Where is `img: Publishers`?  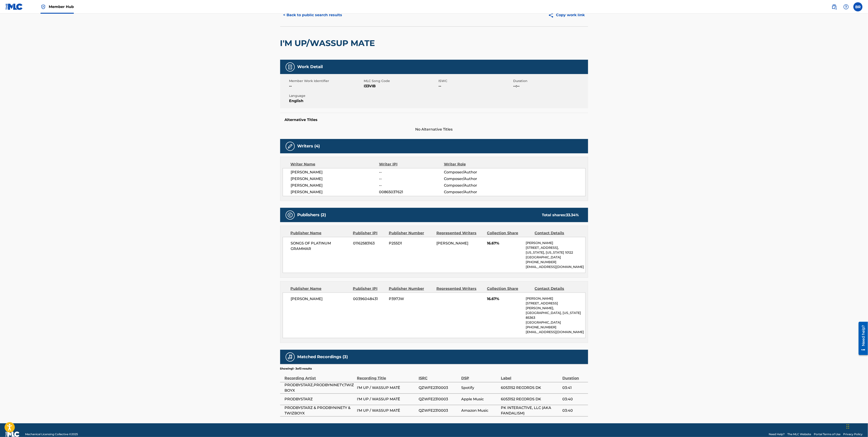
img: Publishers is located at coordinates (290, 215).